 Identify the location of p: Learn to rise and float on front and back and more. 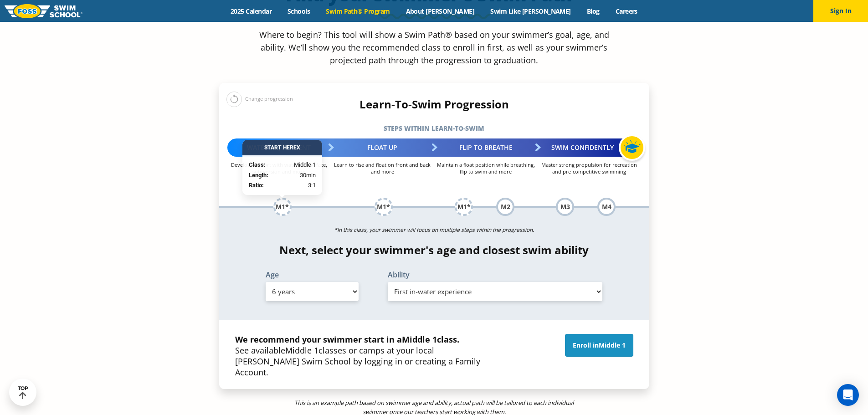
(383, 168).